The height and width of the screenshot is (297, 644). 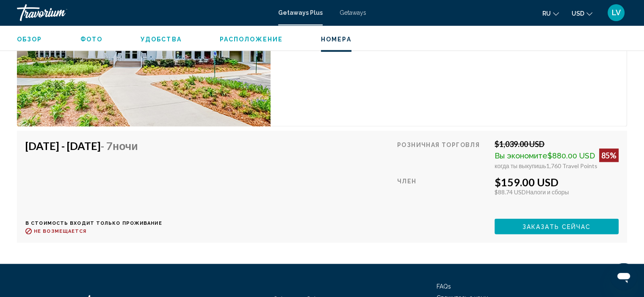 What do you see at coordinates (556, 226) in the screenshot?
I see `button: Заказать сейчас` at bounding box center [556, 226].